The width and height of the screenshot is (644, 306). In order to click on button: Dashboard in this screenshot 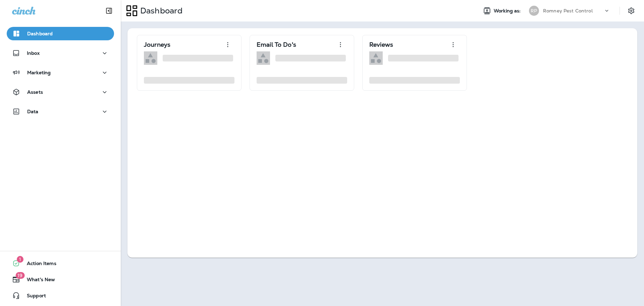, I will do `click(61, 34)`.